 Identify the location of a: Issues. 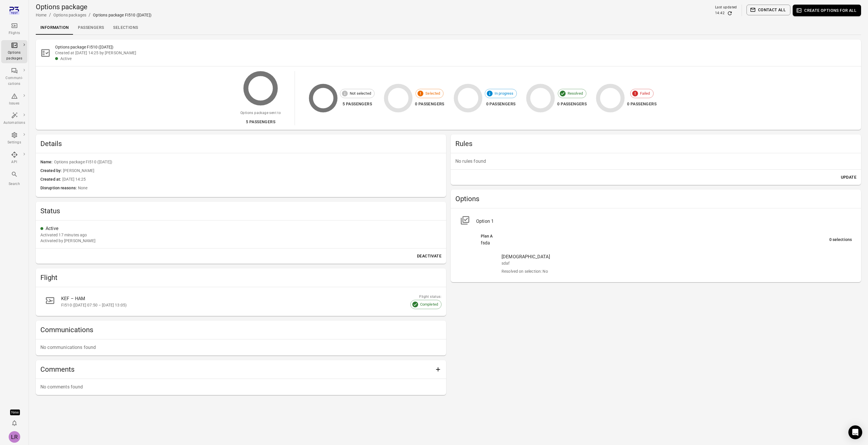
(15, 99).